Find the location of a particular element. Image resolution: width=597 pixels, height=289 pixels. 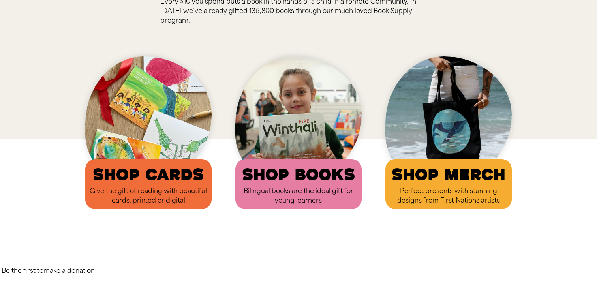

p: Bilingual books are the ideal gift for young learners is located at coordinates (298, 198).